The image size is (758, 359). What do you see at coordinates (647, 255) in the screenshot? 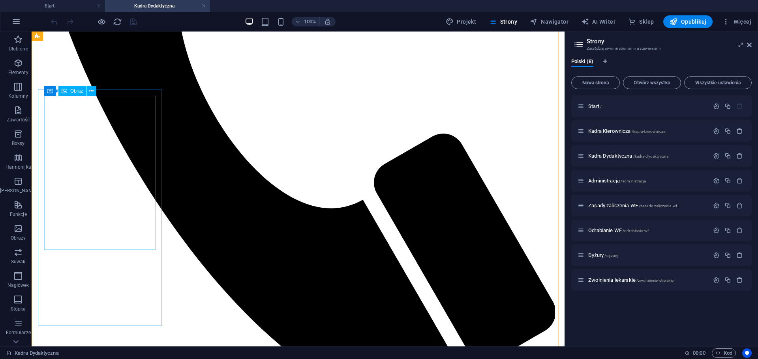
I see `div: Dyżury/dyzury` at bounding box center [647, 255].